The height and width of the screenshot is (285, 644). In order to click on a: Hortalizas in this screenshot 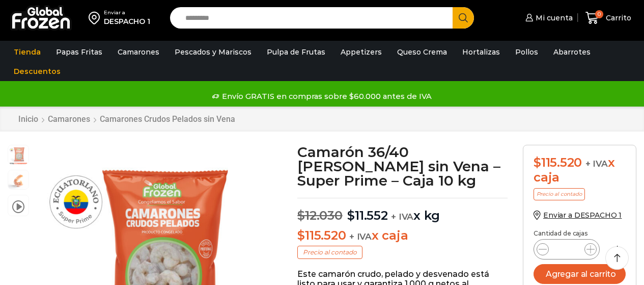, I will do `click(481, 52)`.